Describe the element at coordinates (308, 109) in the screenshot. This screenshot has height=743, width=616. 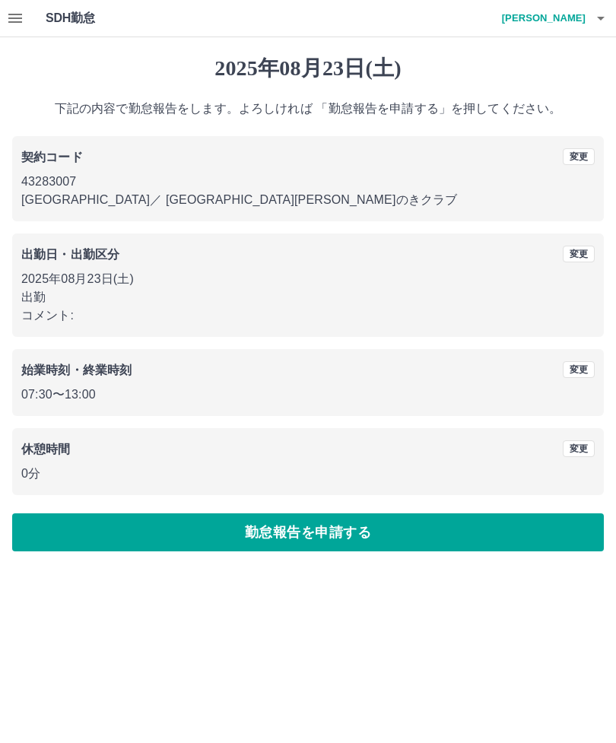
I see `p: 下記の内容で勤怠報告をします。よろしければ 「勤怠報告を申請する」を押してください。` at that location.